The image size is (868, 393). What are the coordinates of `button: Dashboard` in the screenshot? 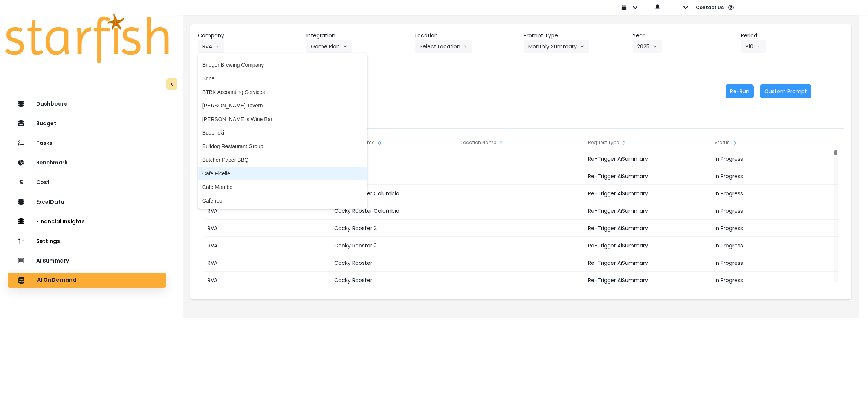 It's located at (87, 104).